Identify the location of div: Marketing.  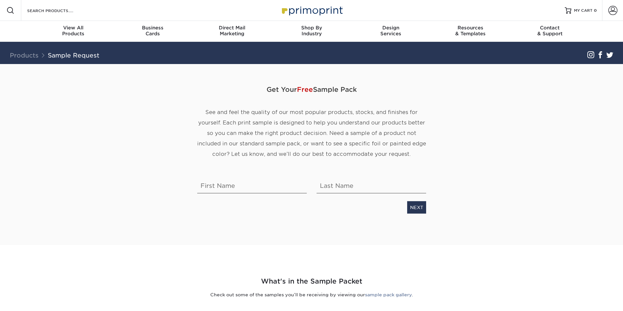
(232, 31).